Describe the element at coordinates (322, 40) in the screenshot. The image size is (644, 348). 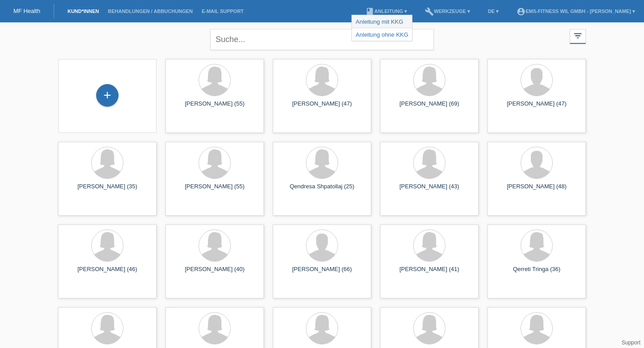
I see `input: Suche...` at that location.